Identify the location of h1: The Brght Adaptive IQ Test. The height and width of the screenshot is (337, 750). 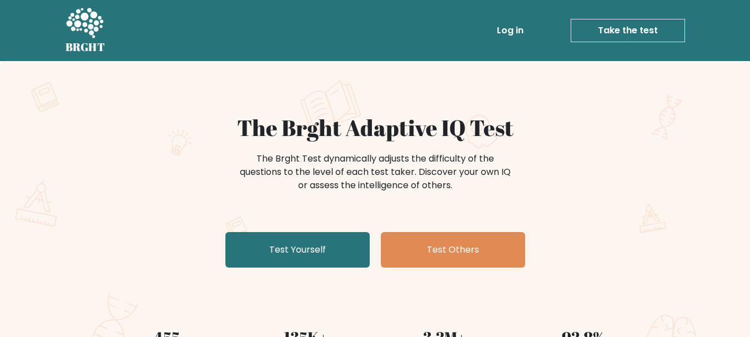
(375, 128).